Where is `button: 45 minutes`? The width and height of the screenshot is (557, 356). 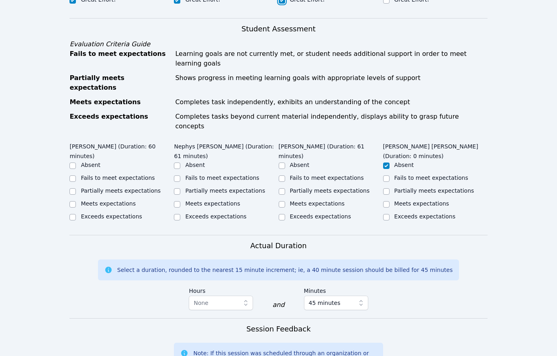
button: 45 minutes is located at coordinates (336, 303).